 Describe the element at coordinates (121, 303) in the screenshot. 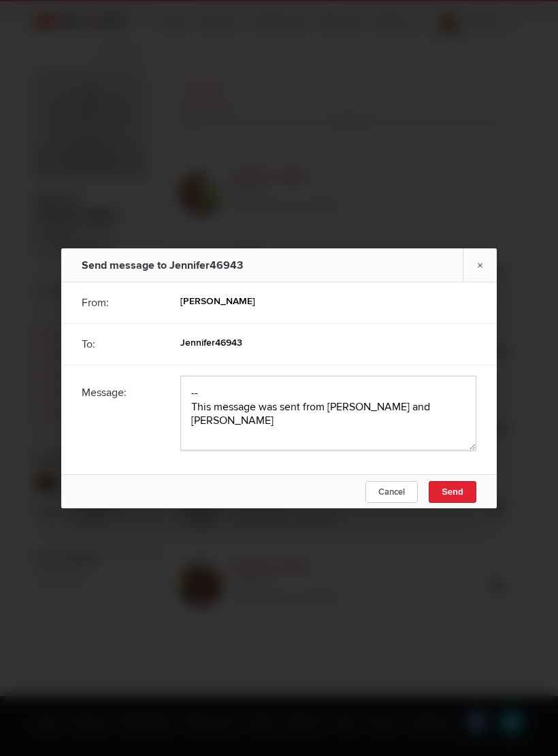

I see `div: From:` at that location.